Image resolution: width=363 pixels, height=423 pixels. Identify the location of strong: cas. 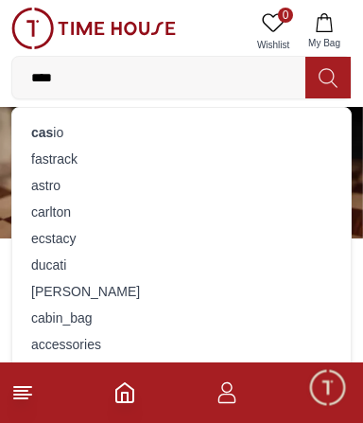
(42, 132).